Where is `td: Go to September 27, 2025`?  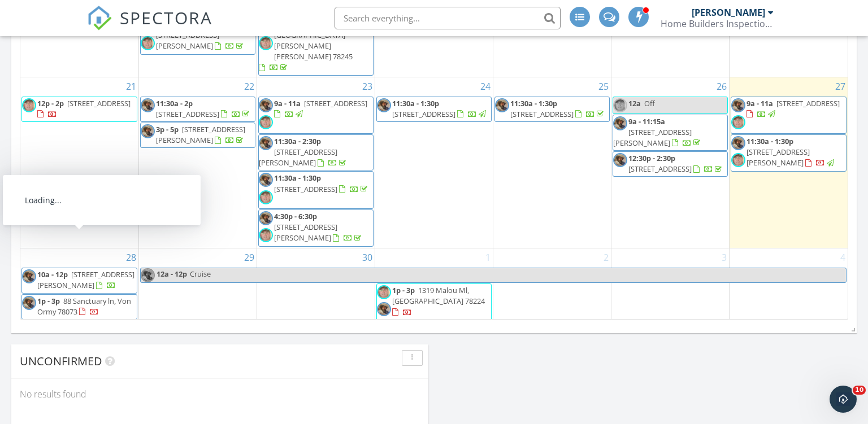
td: Go to September 27, 2025 is located at coordinates (788, 162).